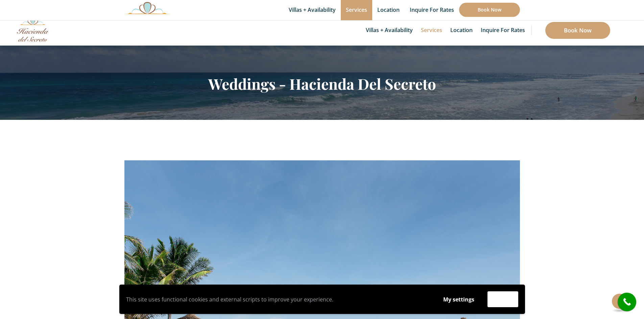  What do you see at coordinates (278, 300) in the screenshot?
I see `p: This site uses functional cookies and external scripts to improve your experience.` at bounding box center [278, 300].